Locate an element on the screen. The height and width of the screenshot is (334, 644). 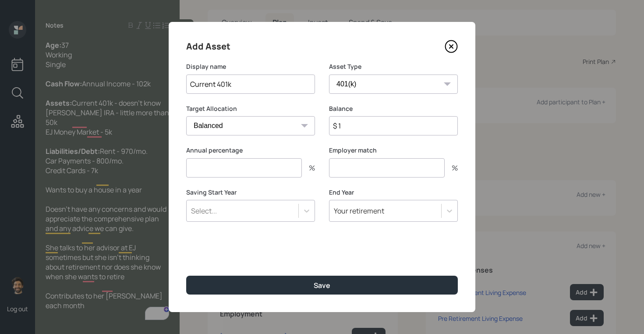
button: Save is located at coordinates (322, 285).